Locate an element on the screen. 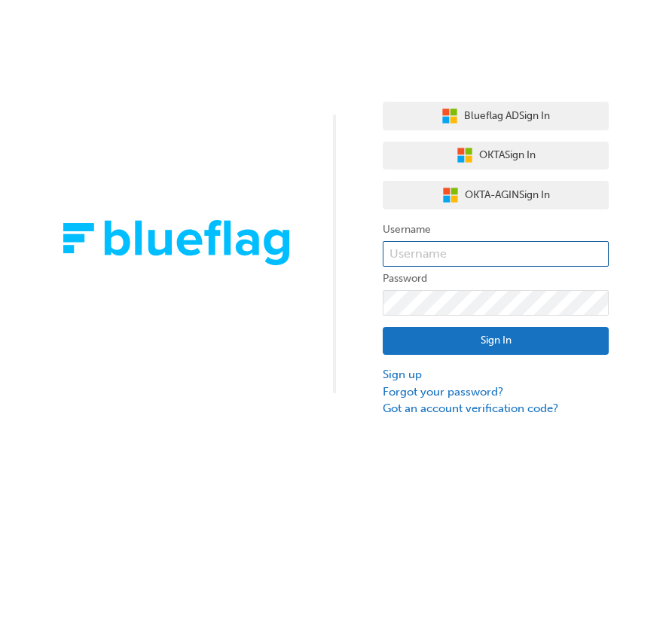 This screenshot has height=620, width=672. span: OKTA-AGIN Sign In is located at coordinates (507, 195).